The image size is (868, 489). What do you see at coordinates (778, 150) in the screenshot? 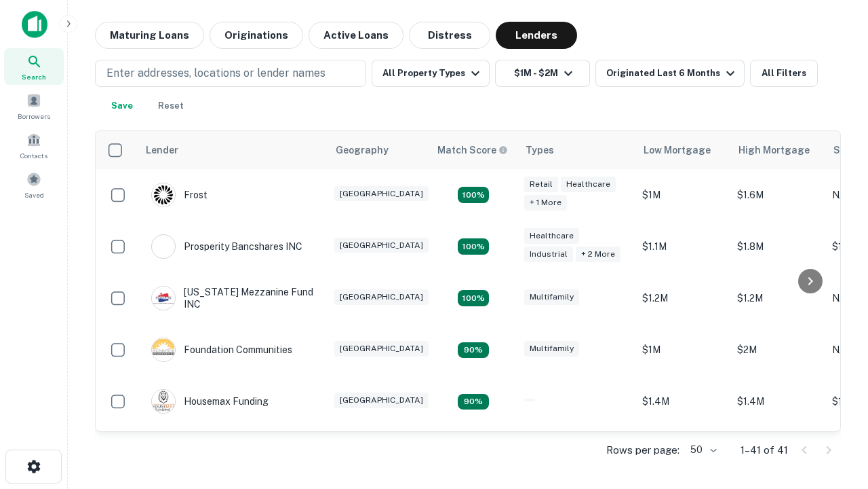
I see `th: High Mortgage` at bounding box center [778, 150].